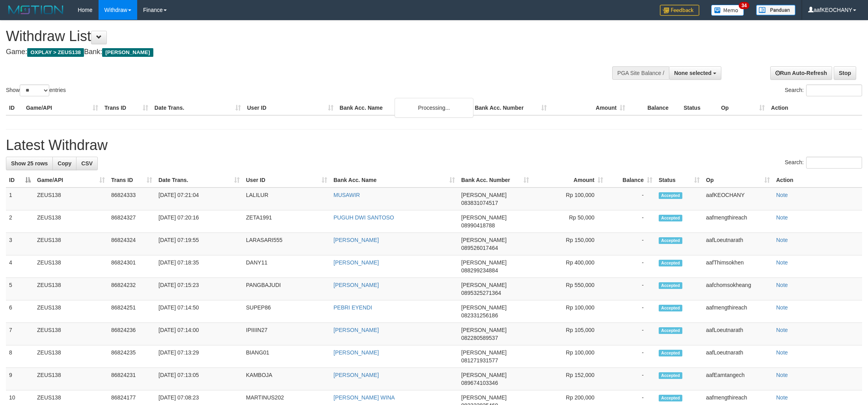  What do you see at coordinates (20, 311) in the screenshot?
I see `td: 6` at bounding box center [20, 311].